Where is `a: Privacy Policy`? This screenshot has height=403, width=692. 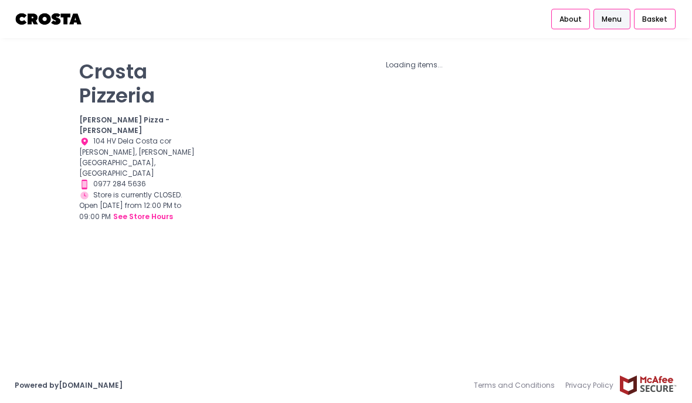 a: Privacy Policy is located at coordinates (589, 386).